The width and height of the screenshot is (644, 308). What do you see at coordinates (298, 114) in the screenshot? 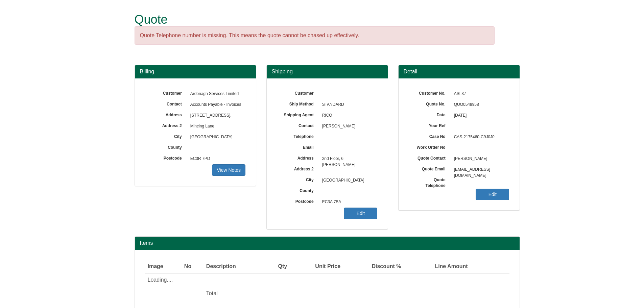
I see `label: Shipping Agent` at bounding box center [298, 114].